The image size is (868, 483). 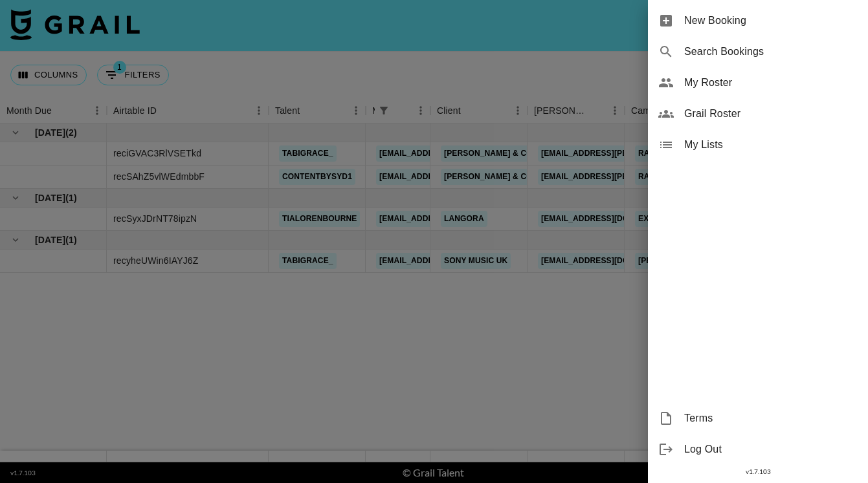 I want to click on span: New Booking, so click(x=771, y=20).